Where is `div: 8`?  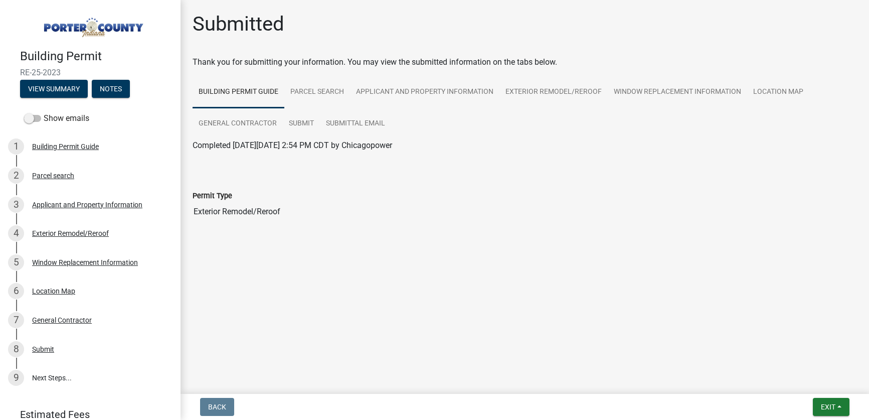 div: 8 is located at coordinates (16, 349).